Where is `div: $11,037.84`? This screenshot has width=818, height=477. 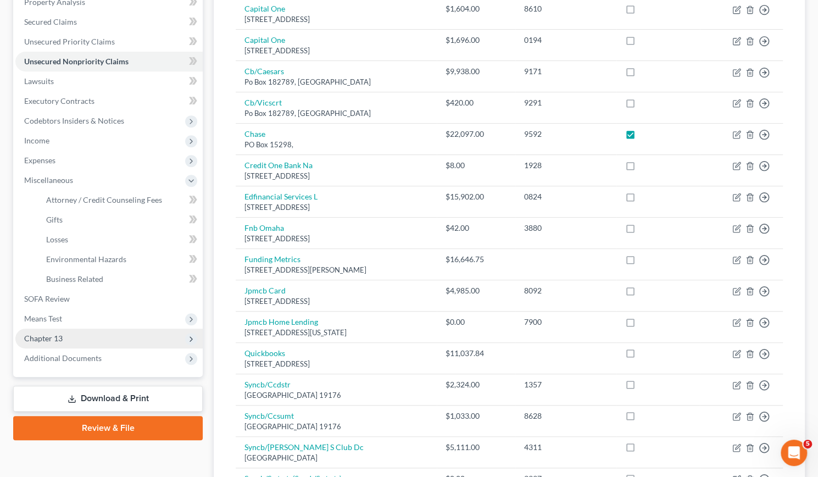 div: $11,037.84 is located at coordinates (475, 353).